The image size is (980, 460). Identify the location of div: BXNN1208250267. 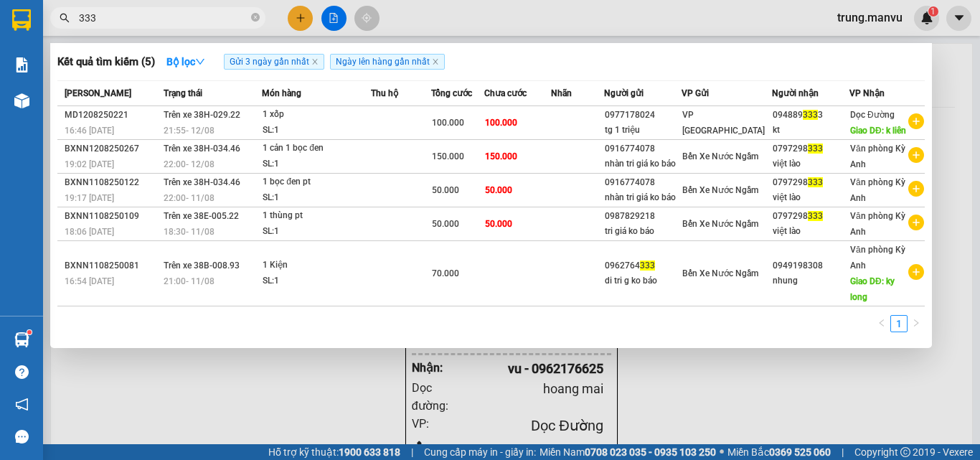
(112, 149).